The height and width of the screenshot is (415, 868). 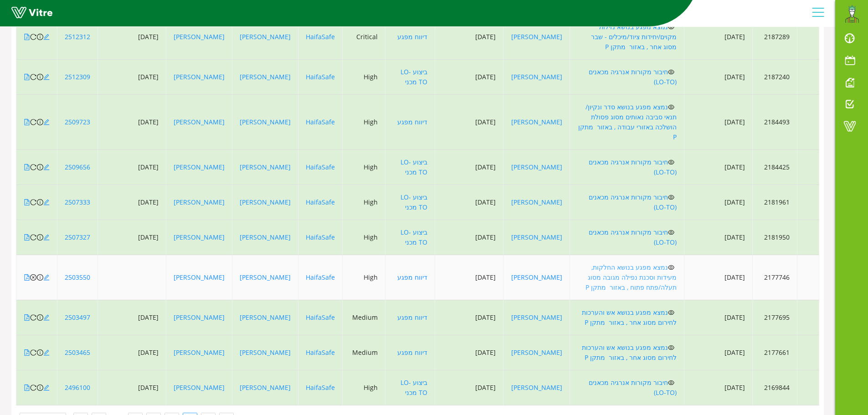 I want to click on td: 2187240, so click(x=775, y=77).